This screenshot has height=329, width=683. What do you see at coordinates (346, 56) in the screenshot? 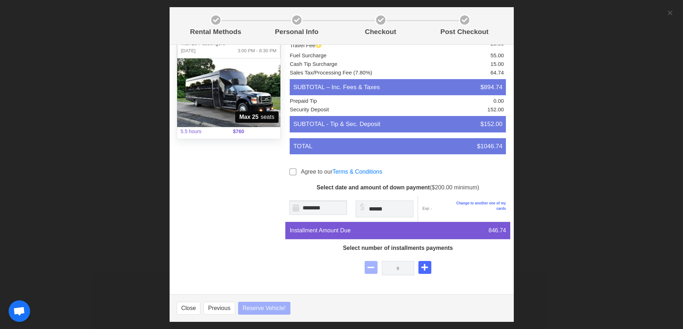
I see `li: Fuel Surcharge` at bounding box center [346, 56].